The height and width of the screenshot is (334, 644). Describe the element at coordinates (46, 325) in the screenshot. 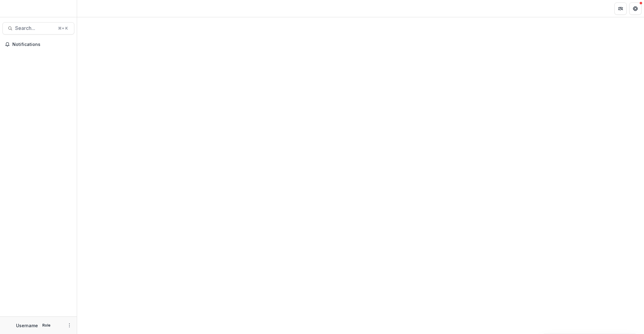

I see `p: Role` at that location.